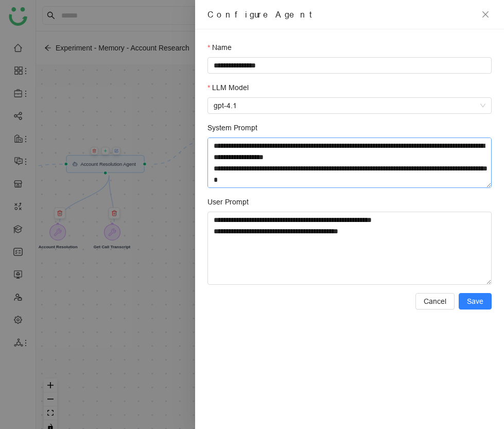  What do you see at coordinates (475, 301) in the screenshot?
I see `span: Save` at bounding box center [475, 301].